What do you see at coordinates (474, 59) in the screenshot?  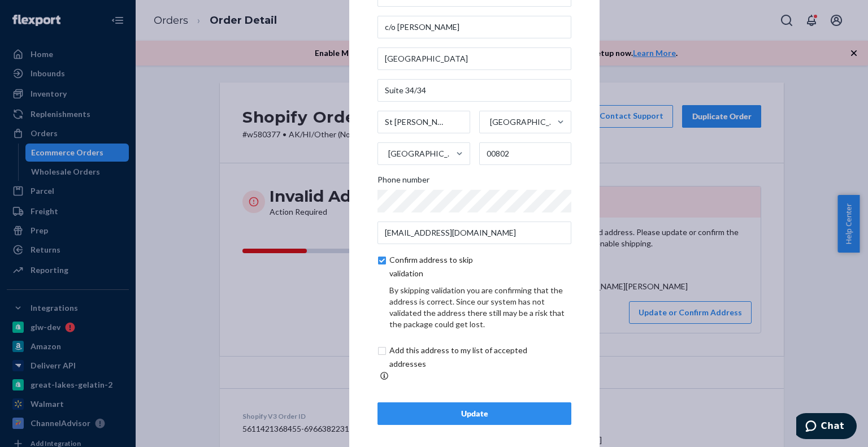 I see `input: Street Address` at bounding box center [474, 59].